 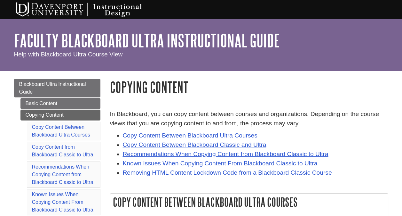 What do you see at coordinates (88, 10) in the screenshot?
I see `img: Davenport University Instructional Design` at bounding box center [88, 10].